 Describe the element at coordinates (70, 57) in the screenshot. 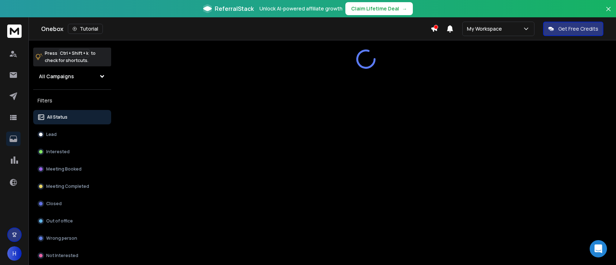

I see `p: Press to check for shortcuts.` at that location.